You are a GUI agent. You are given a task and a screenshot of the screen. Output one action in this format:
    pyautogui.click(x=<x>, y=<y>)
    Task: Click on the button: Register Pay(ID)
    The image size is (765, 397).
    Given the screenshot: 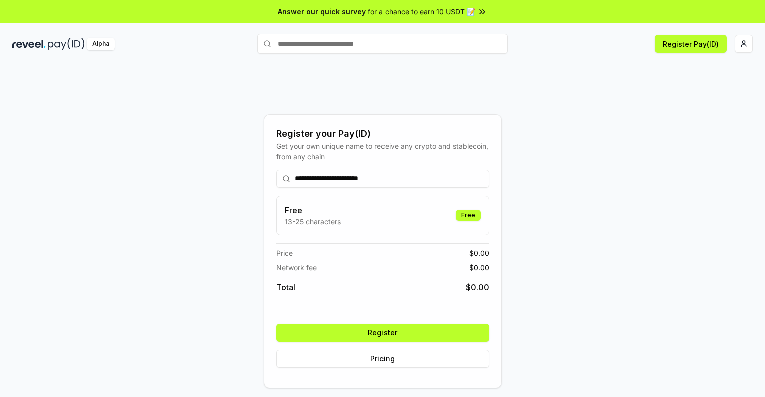 What is the action you would take?
    pyautogui.click(x=691, y=44)
    